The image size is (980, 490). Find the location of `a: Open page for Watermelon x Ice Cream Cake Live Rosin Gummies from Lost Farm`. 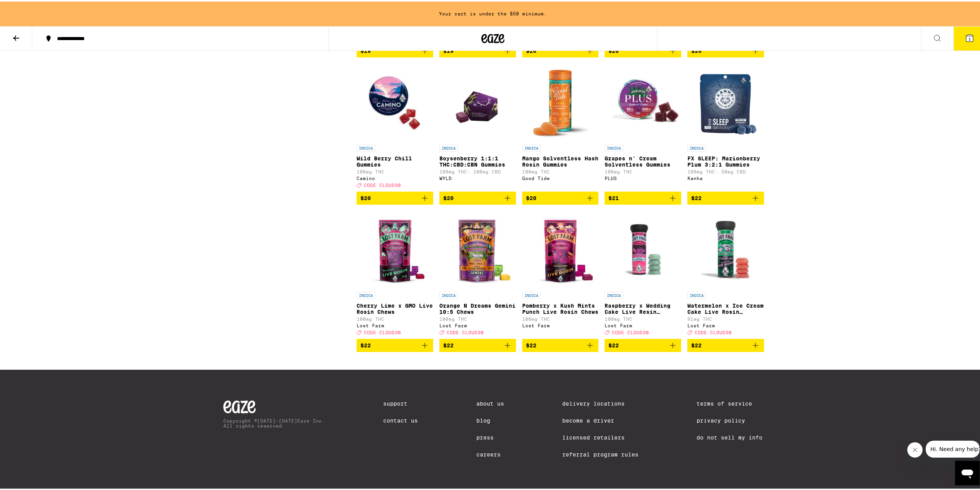

a: Open page for Watermelon x Ice Cream Cake Live Rosin Gummies from Lost Farm is located at coordinates (726, 273).